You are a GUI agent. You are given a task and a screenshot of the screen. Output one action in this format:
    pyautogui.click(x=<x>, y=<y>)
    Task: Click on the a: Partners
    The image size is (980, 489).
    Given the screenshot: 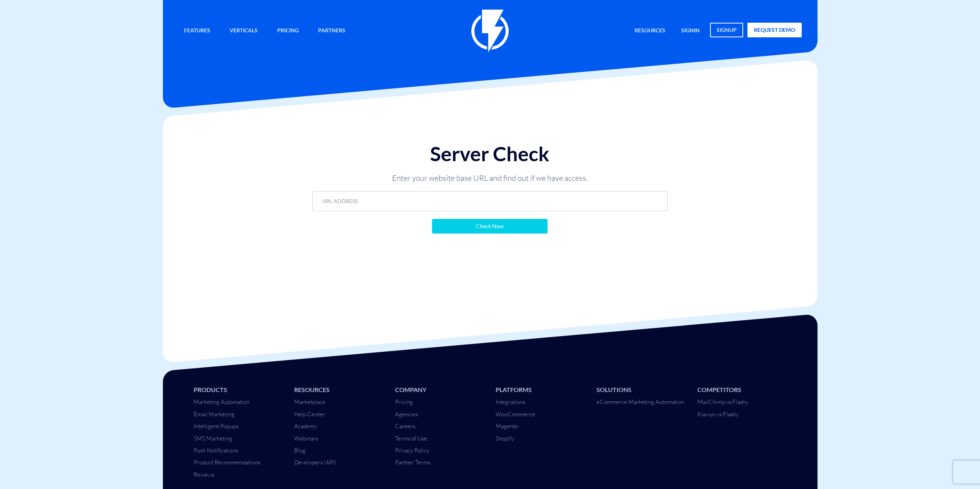 What is the action you would take?
    pyautogui.click(x=332, y=31)
    